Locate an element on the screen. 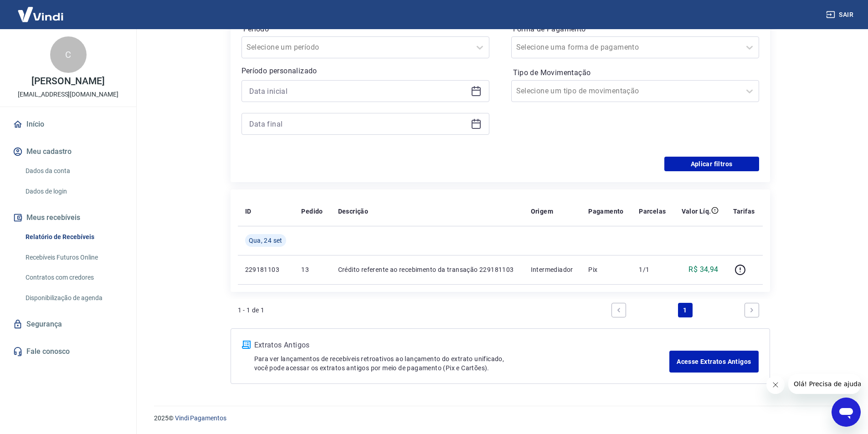 The width and height of the screenshot is (868, 434). button: Aplicar filtros is located at coordinates (712, 164).